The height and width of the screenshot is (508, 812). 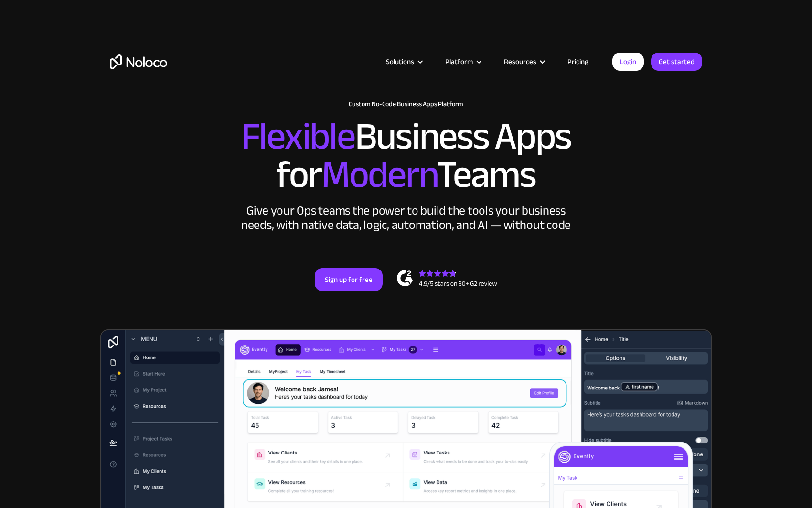 I want to click on a: Get started, so click(x=676, y=62).